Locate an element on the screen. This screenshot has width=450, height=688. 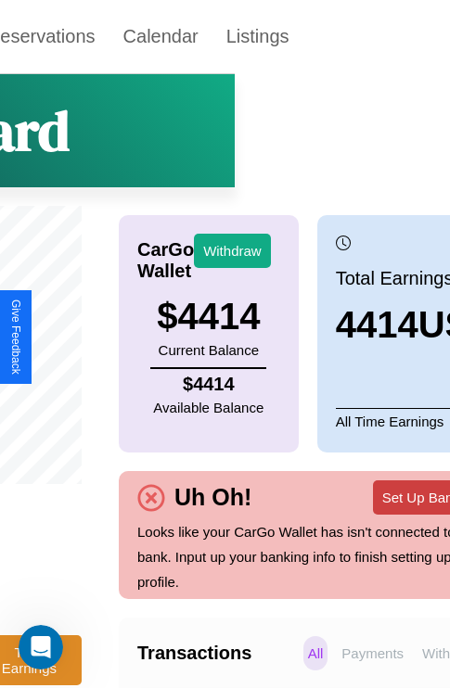
div: Give Feedback is located at coordinates (16, 337).